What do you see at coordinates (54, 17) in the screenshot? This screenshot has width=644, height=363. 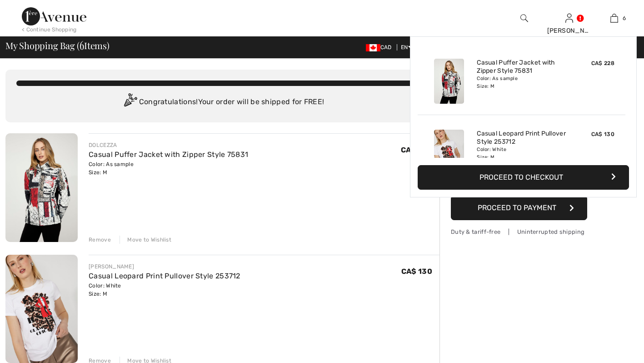 I see `img: 1ère Avenue` at bounding box center [54, 17].